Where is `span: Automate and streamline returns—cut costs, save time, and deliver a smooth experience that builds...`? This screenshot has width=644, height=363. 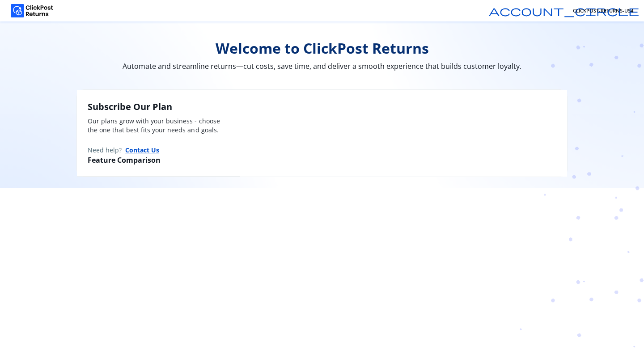
span: Automate and streamline returns—cut costs, save time, and deliver a smooth experience that builds... is located at coordinates (322, 66).